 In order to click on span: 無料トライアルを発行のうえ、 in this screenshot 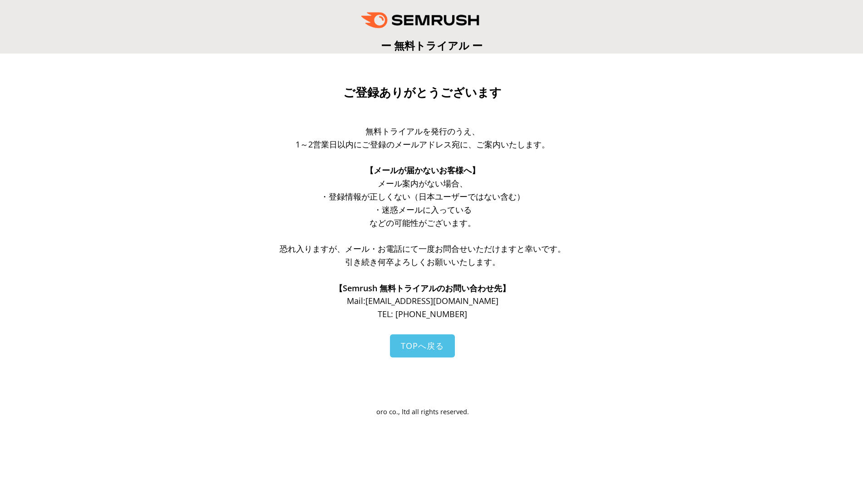, I will do `click(422, 131)`.